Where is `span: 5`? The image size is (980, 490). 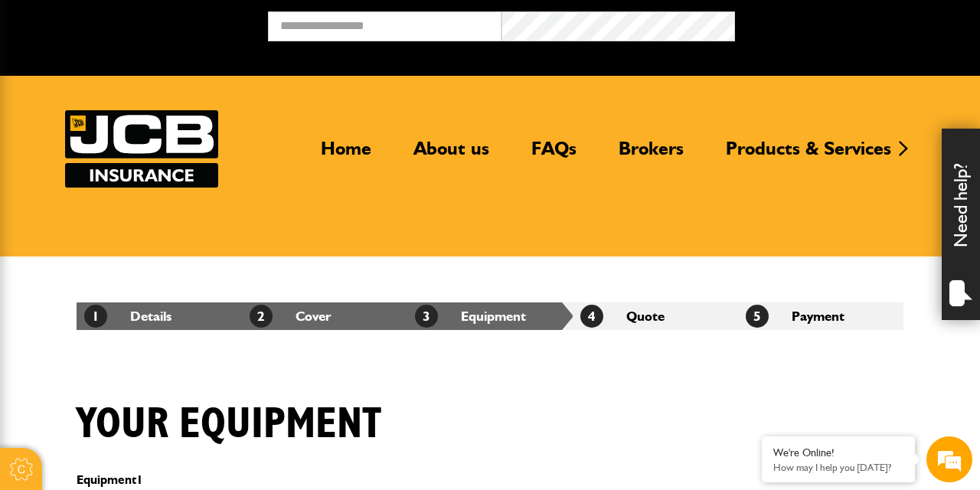
span: 5 is located at coordinates (757, 316).